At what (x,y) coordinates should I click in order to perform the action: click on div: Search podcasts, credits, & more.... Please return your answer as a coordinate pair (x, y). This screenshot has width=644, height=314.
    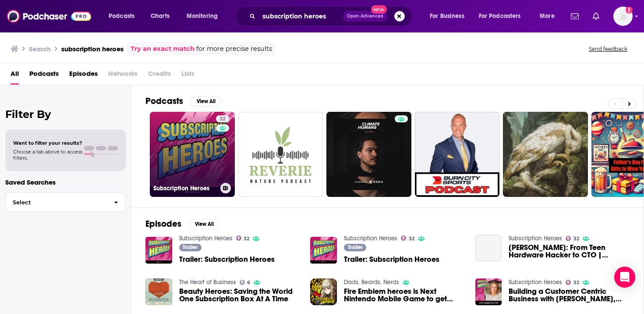
    Looking at the image, I should click on (331, 16).